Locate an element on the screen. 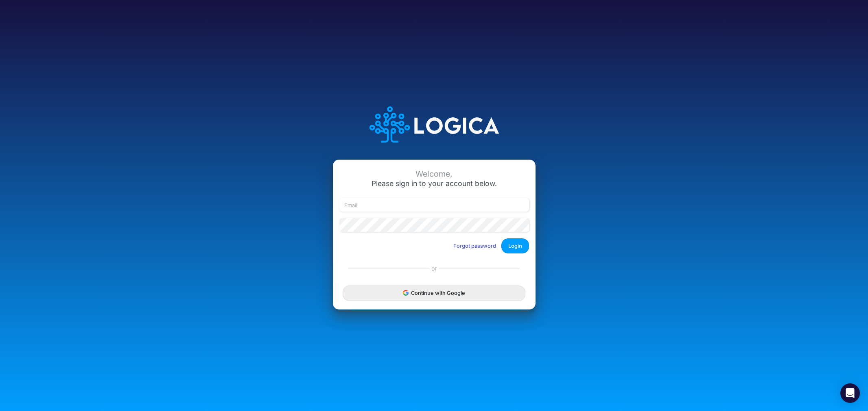 The width and height of the screenshot is (868, 411). div: Welcome, is located at coordinates (434, 174).